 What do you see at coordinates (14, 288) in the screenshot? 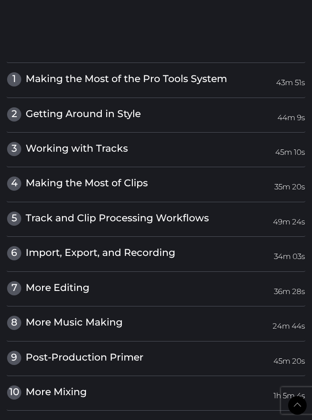
I see `span: 7` at bounding box center [14, 288].